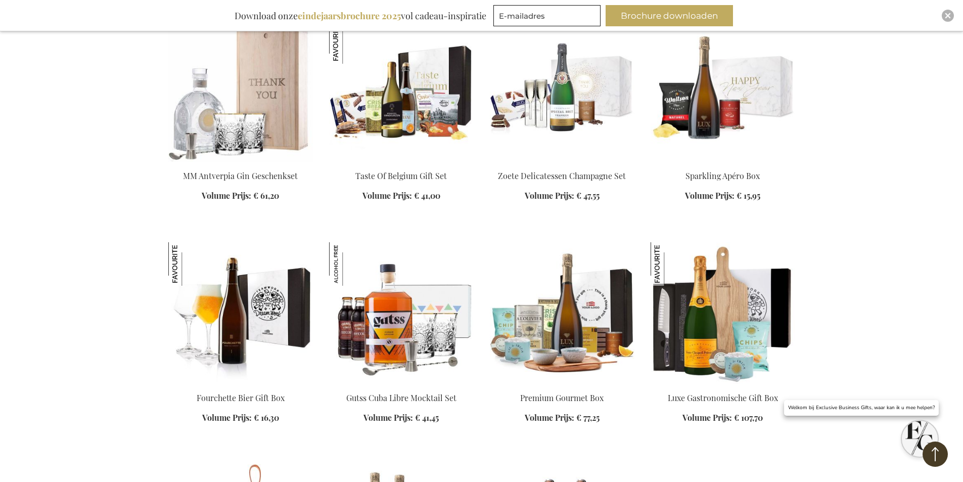 This screenshot has height=482, width=963. I want to click on a: Volume Prijs: € 61,20, so click(240, 196).